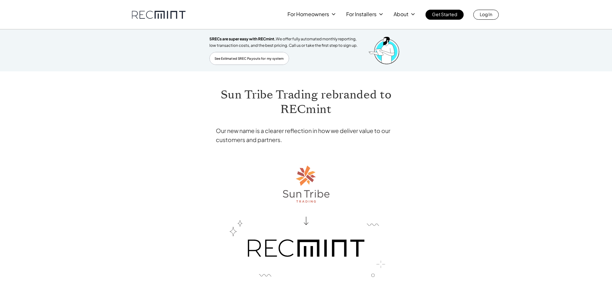 This screenshot has height=308, width=612. I want to click on p: For Homeowners, so click(308, 14).